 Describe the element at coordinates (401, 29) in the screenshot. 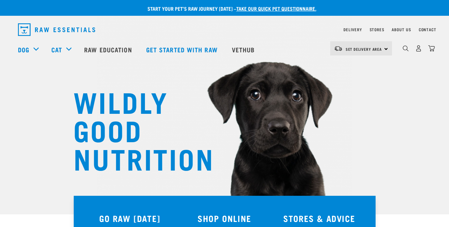

I see `a: About Us` at that location.